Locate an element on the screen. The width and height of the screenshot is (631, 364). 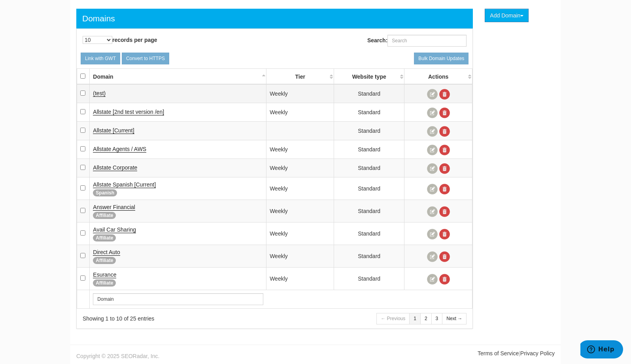
span: Allstate Spanish [Current] is located at coordinates (124, 185).